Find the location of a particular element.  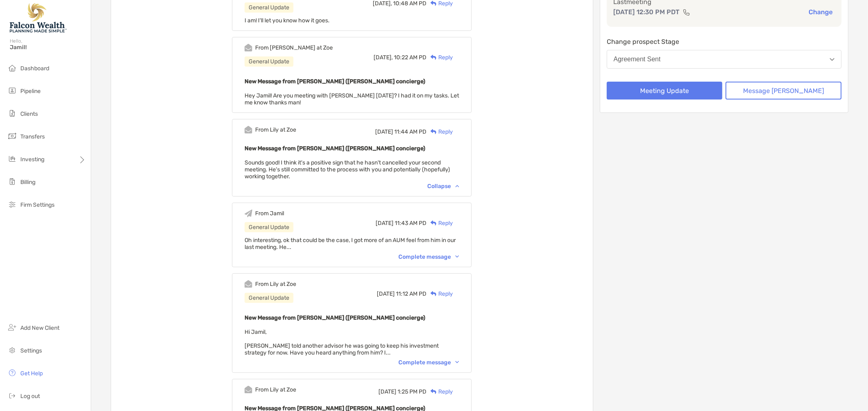

span: 11:12 AM PD is located at coordinates (411, 294).